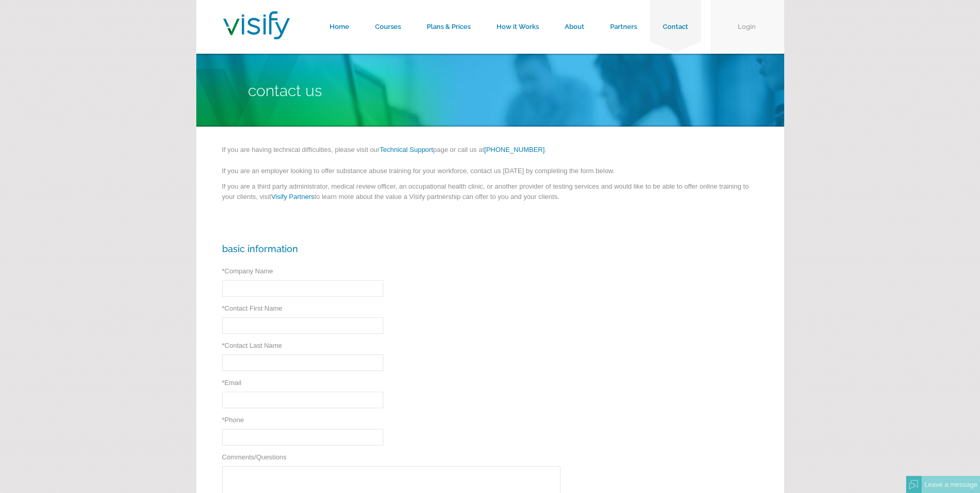 Image resolution: width=980 pixels, height=493 pixels. What do you see at coordinates (233, 419) in the screenshot?
I see `label: Phone` at bounding box center [233, 419].